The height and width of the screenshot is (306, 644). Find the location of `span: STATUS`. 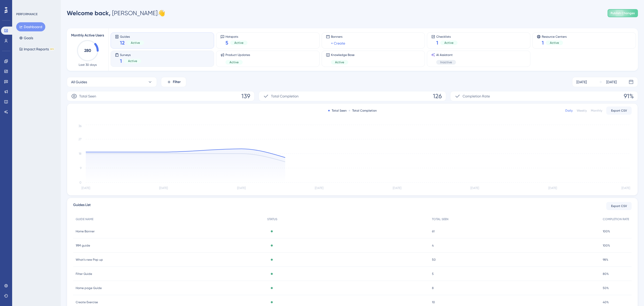

span: STATUS is located at coordinates (272, 219).